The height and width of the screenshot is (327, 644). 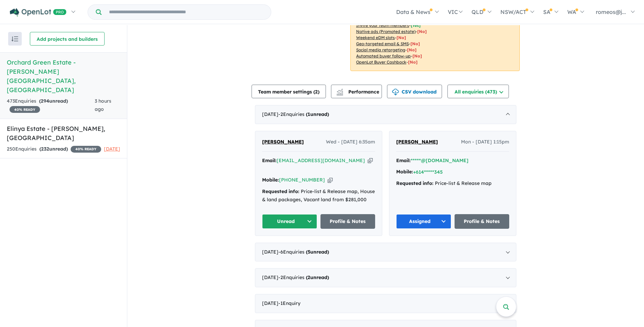 What do you see at coordinates (416, 25) in the screenshot?
I see `span: [ Yes ]` at bounding box center [416, 25].